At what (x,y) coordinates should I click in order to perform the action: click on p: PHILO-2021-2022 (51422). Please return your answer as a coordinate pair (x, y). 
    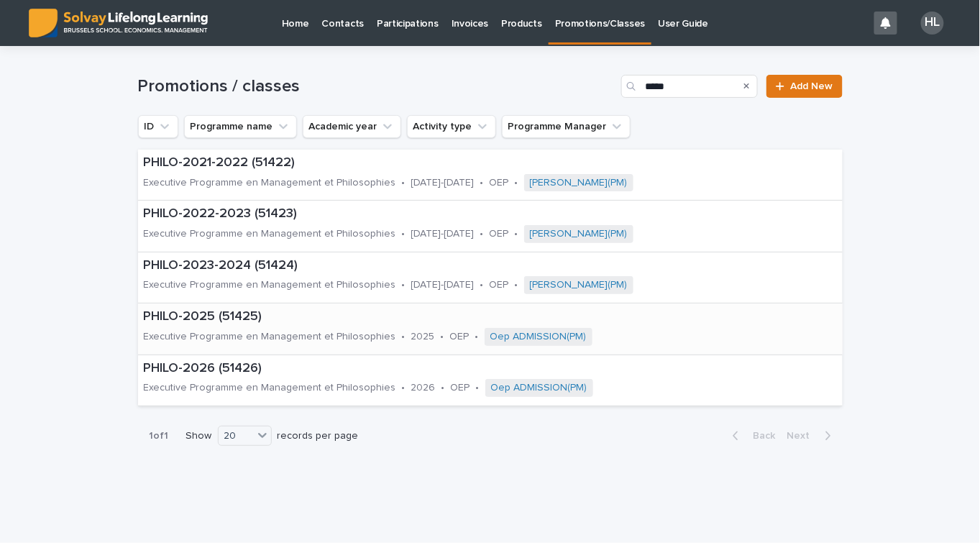
    Looking at the image, I should click on (466, 163).